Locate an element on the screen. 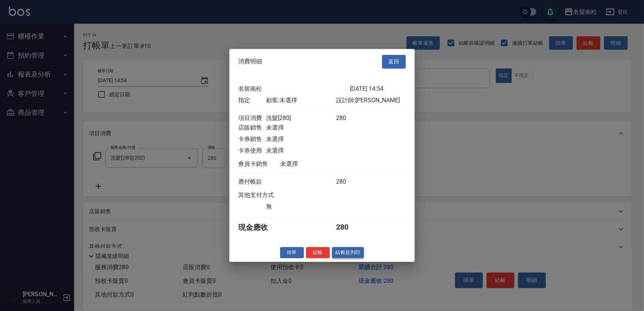 Image resolution: width=644 pixels, height=311 pixels. div: 項目消費 is located at coordinates (252, 118).